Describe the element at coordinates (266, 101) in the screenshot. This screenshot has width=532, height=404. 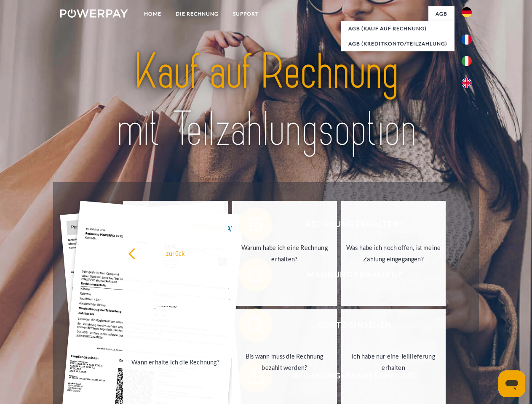
I see `img: title-powerpay_de.svg` at that location.